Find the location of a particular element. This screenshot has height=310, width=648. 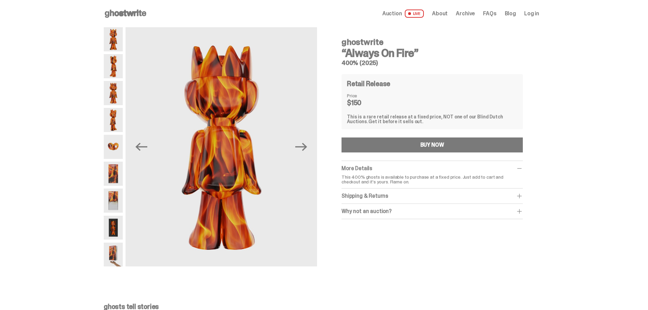

div: BUY NOW is located at coordinates (433, 145).